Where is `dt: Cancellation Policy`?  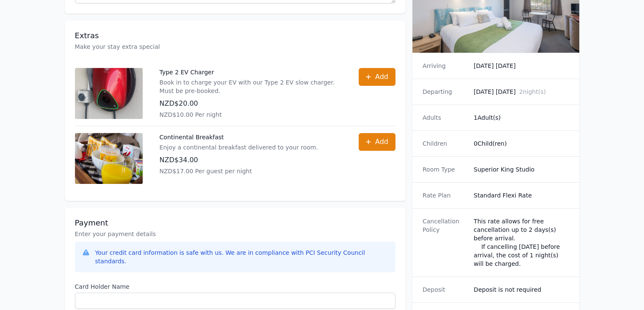 dt: Cancellation Policy is located at coordinates (445, 242).